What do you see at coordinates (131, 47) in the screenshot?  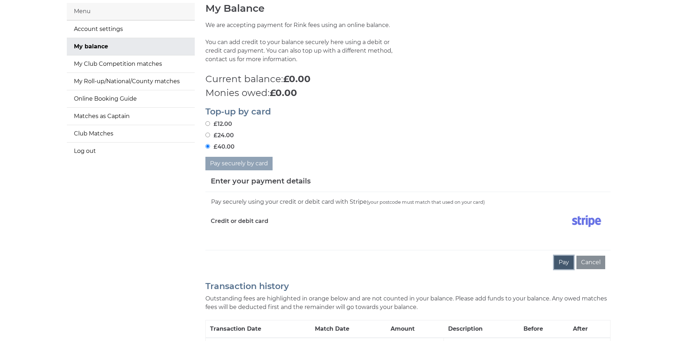 I see `a: My balance` at bounding box center [131, 47].